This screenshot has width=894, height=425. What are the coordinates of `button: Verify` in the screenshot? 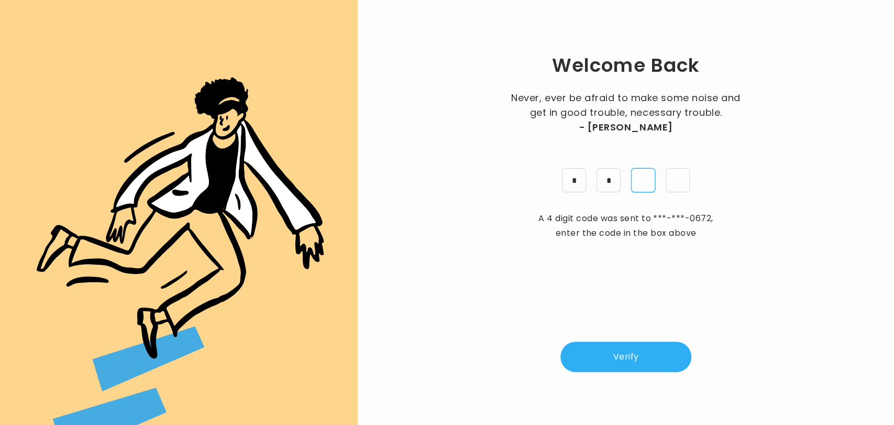 It's located at (626, 357).